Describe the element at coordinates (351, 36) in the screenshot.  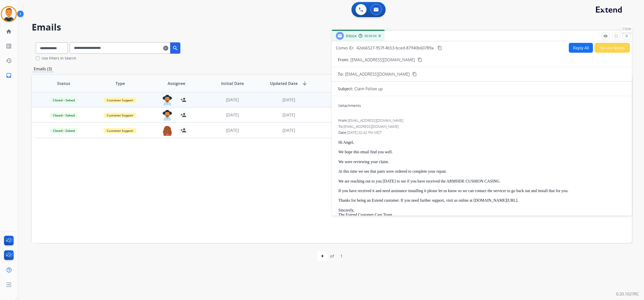
I see `span: Inbox` at that location.